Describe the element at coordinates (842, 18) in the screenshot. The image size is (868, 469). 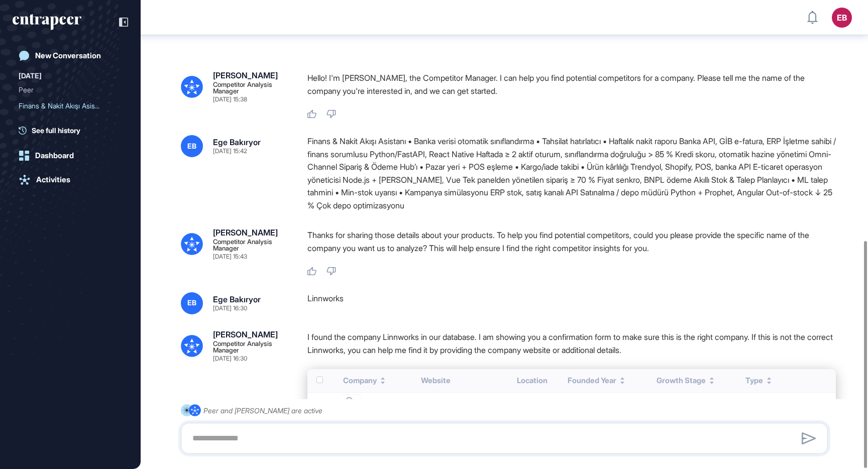
I see `button: EB` at that location.